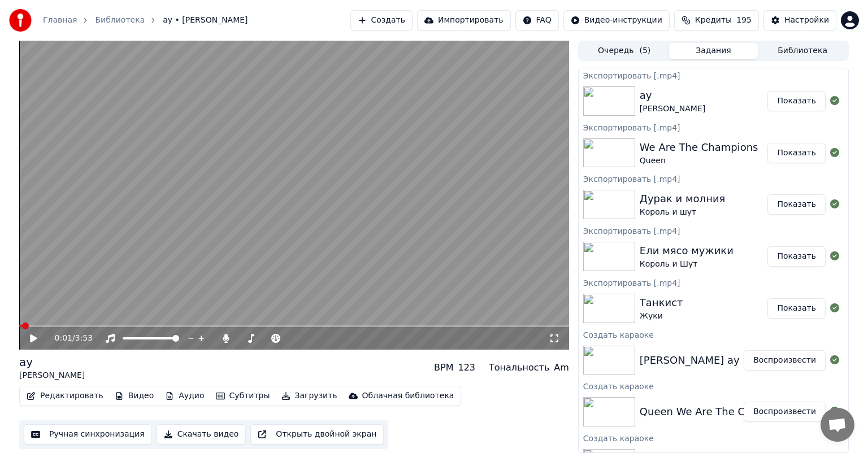 This screenshot has width=868, height=453. I want to click on div: Король и шут, so click(682, 213).